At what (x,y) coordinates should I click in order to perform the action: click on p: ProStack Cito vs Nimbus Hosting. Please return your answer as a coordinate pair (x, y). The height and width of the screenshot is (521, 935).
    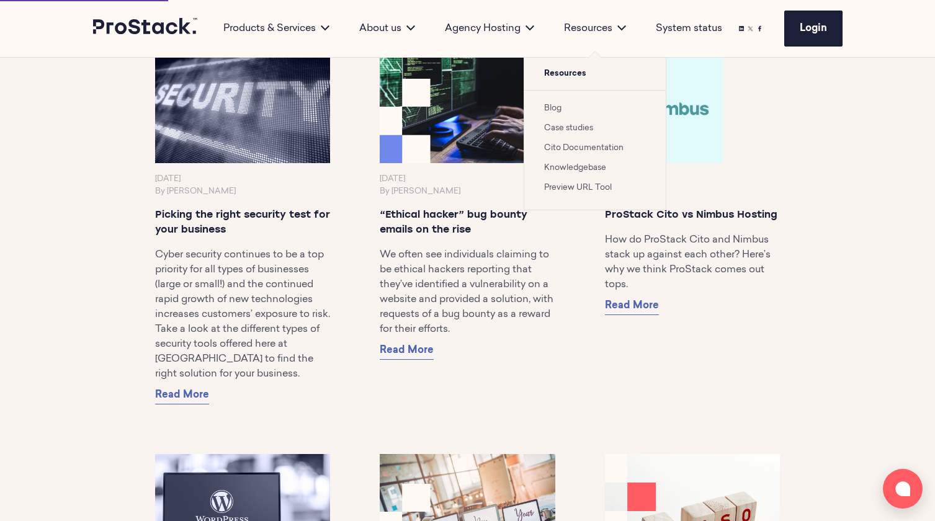
    Looking at the image, I should click on (692, 215).